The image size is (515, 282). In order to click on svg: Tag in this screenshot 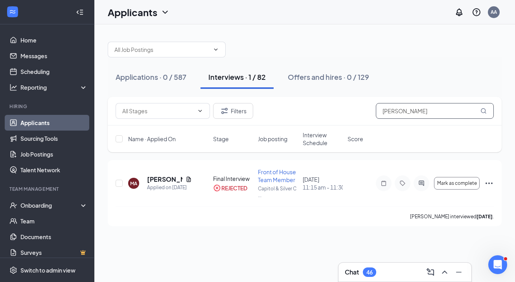, I will do `click(403, 183)`.